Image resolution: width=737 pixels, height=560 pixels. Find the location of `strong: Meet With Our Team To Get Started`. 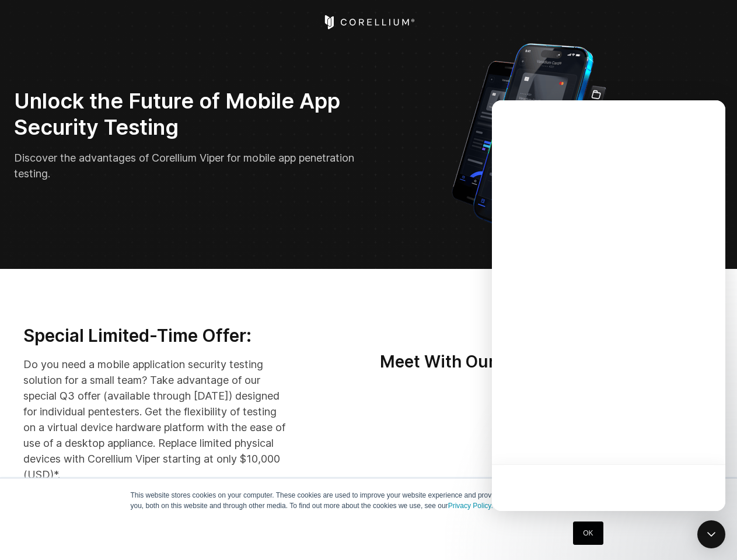

strong: Meet With Our Team To Get Started is located at coordinates (520, 362).